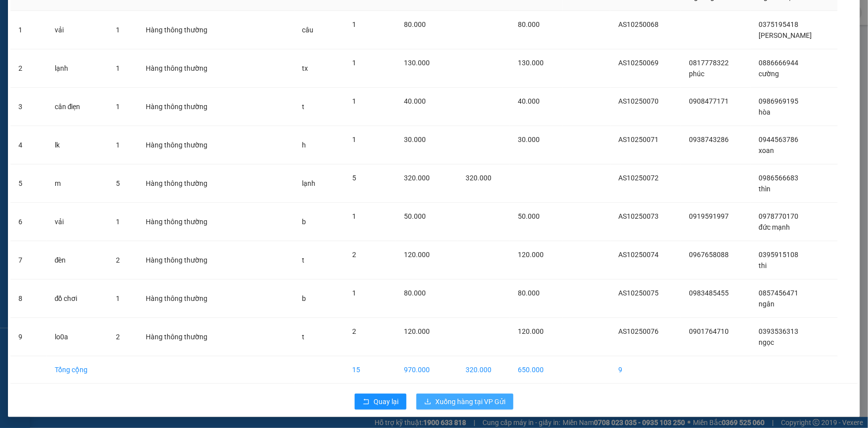 The width and height of the screenshot is (868, 428). I want to click on span: BD10250238, so click(120, 40).